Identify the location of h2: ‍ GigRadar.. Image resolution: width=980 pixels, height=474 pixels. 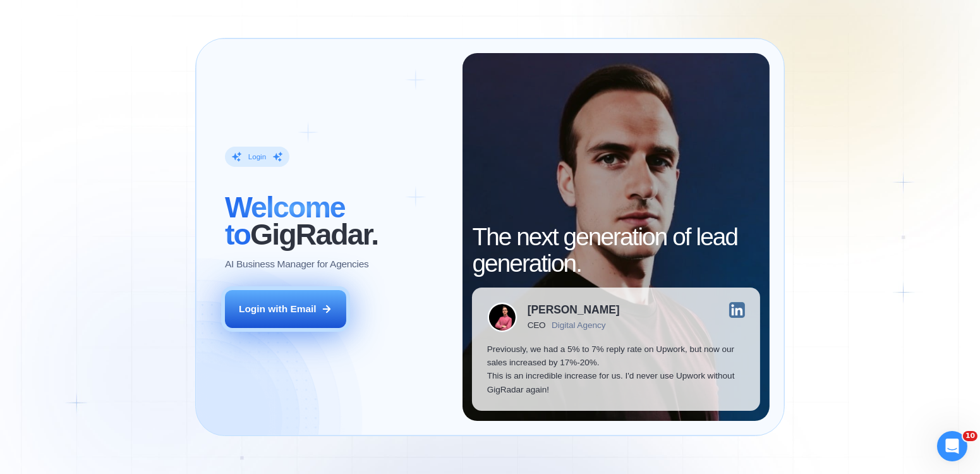
(336, 220).